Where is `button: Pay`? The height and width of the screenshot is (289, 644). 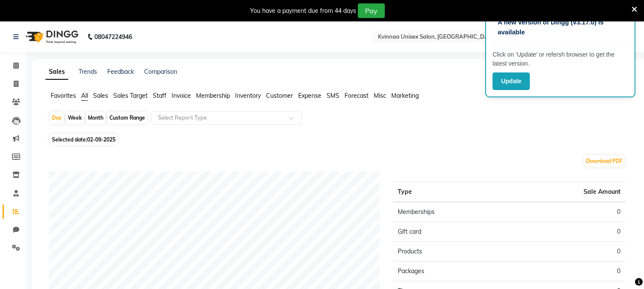 button: Pay is located at coordinates (371, 11).